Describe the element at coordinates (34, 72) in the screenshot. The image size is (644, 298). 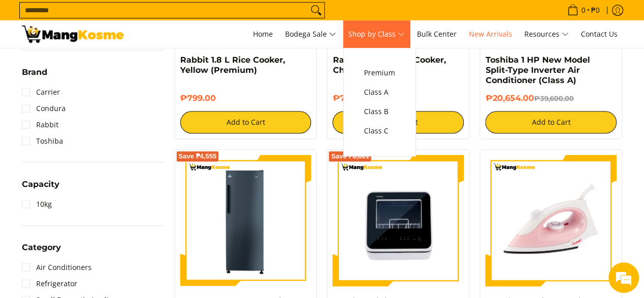
I see `span: Brand` at that location.